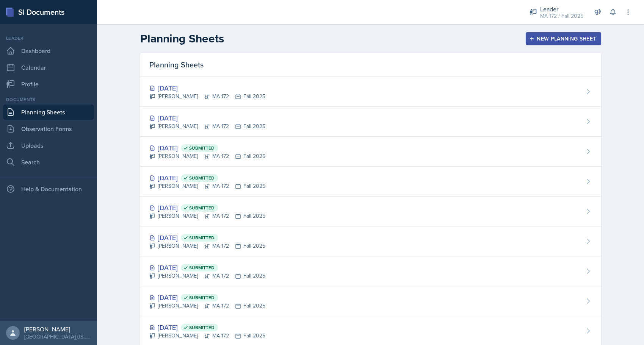 The height and width of the screenshot is (345, 644). Describe the element at coordinates (49, 67) in the screenshot. I see `a: Calendar` at that location.